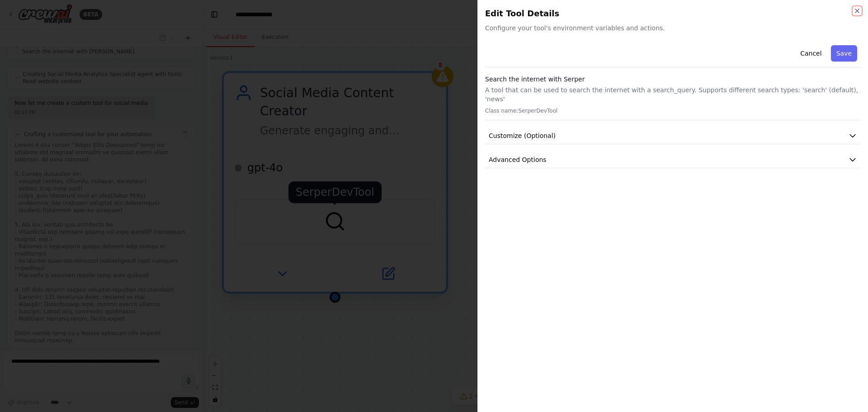 This screenshot has width=868, height=412. What do you see at coordinates (810, 54) in the screenshot?
I see `button: Cancel` at bounding box center [810, 54].